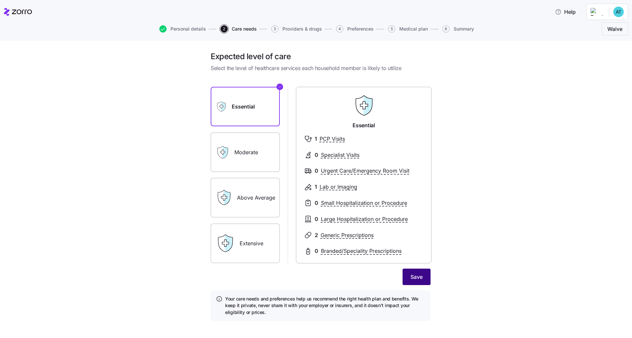  Describe the element at coordinates (414, 29) in the screenshot. I see `span: Medical plan` at that location.